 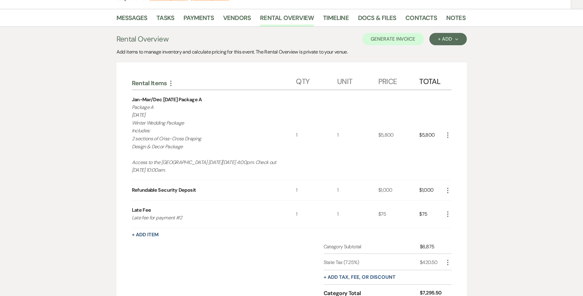 I want to click on div: Price, so click(x=399, y=80).